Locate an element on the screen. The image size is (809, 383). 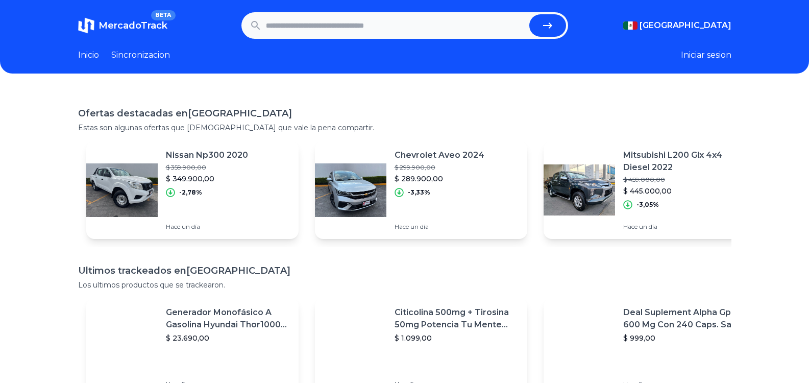
a: Inicio is located at coordinates (88, 55).